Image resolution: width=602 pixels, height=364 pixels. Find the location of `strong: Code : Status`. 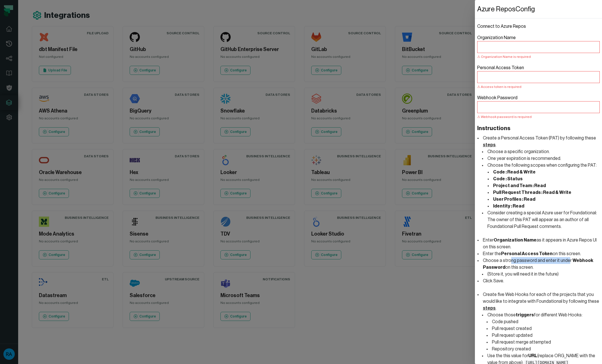

strong: Code : Status is located at coordinates (508, 179).